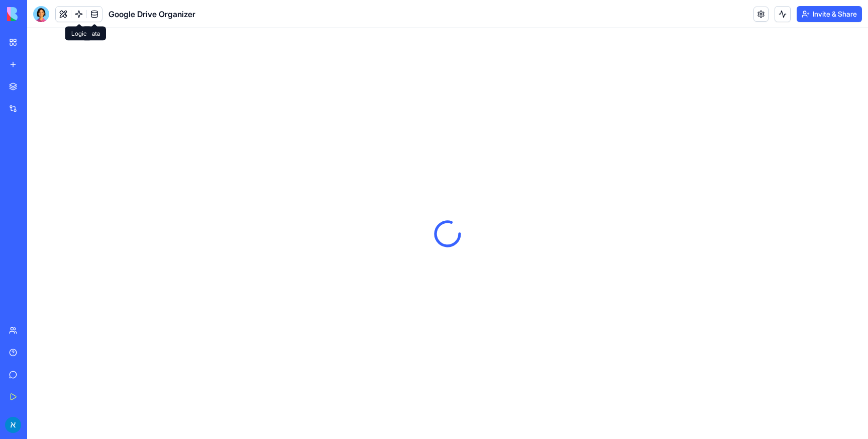 This screenshot has height=439, width=868. What do you see at coordinates (94, 34) in the screenshot?
I see `div: Data` at bounding box center [94, 34].